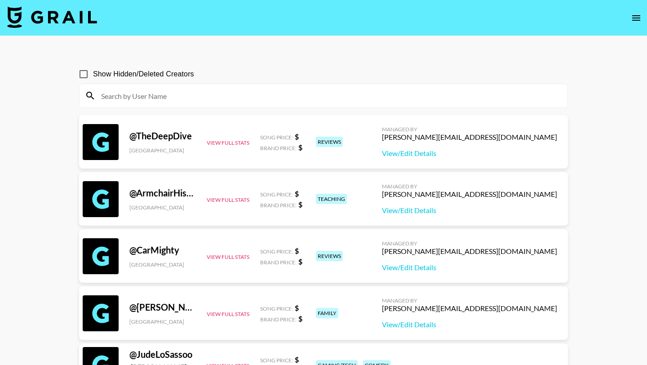 The height and width of the screenshot is (365, 647). I want to click on input: Search by User Name, so click(329, 96).